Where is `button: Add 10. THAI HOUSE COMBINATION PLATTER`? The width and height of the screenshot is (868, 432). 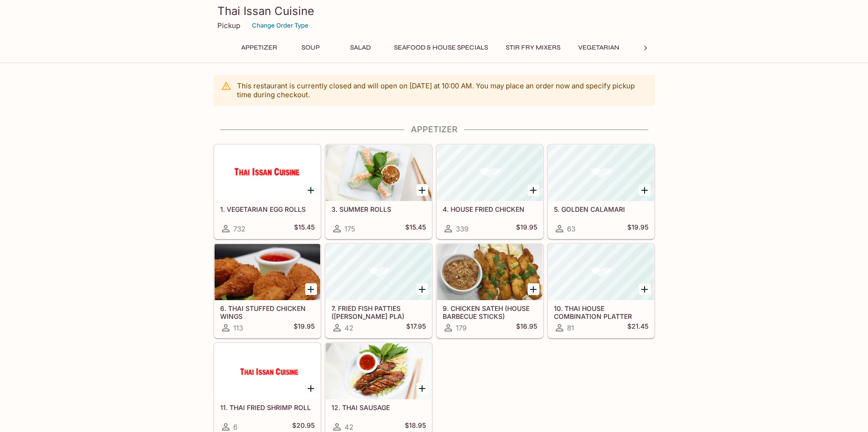 button: Add 10. THAI HOUSE COMBINATION PLATTER is located at coordinates (644, 289).